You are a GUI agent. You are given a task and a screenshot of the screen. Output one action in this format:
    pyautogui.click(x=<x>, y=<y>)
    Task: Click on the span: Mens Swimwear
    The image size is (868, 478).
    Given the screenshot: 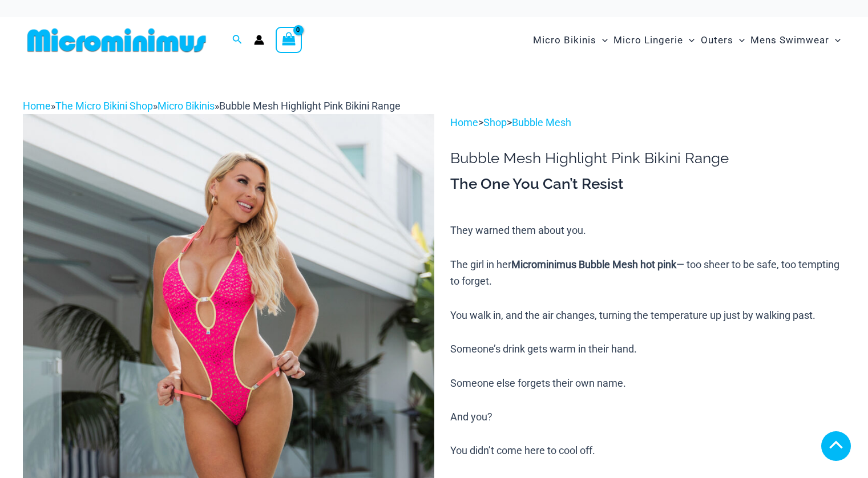 What is the action you would take?
    pyautogui.click(x=790, y=40)
    